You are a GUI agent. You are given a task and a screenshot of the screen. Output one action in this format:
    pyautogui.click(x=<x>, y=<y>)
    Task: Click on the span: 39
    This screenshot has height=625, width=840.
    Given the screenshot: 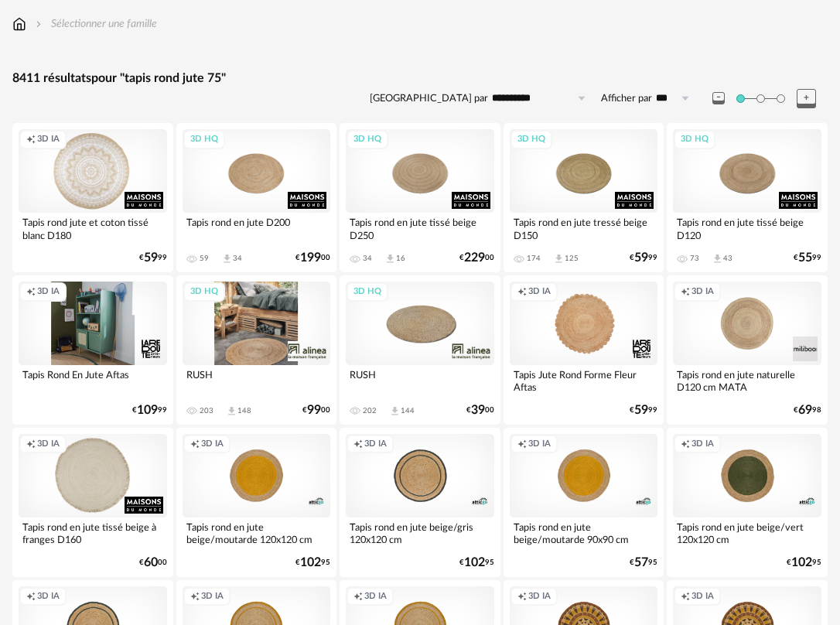 What is the action you would take?
    pyautogui.click(x=478, y=410)
    